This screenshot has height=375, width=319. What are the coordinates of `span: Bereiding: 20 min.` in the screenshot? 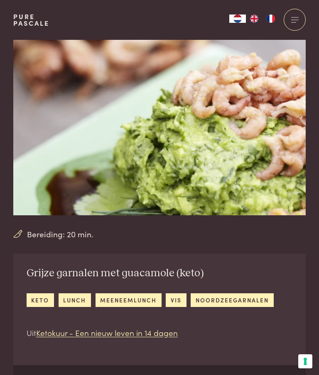 It's located at (60, 234).